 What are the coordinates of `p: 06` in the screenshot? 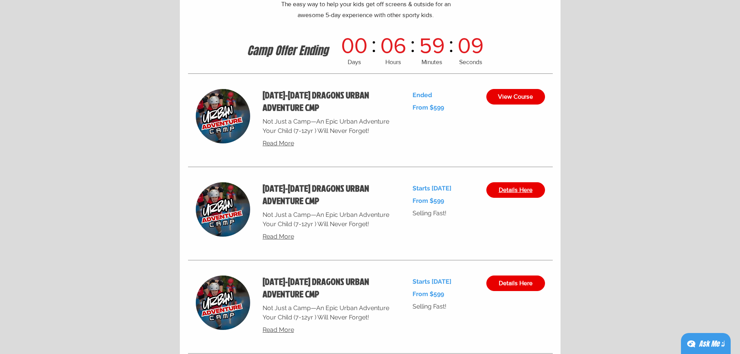 It's located at (393, 45).